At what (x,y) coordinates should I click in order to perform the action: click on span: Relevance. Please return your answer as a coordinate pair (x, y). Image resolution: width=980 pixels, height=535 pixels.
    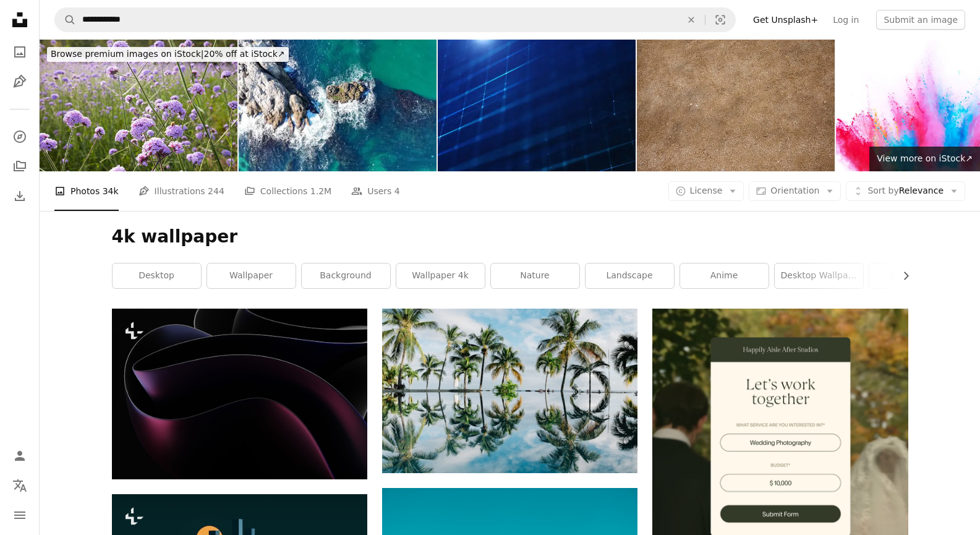
    Looking at the image, I should click on (905, 191).